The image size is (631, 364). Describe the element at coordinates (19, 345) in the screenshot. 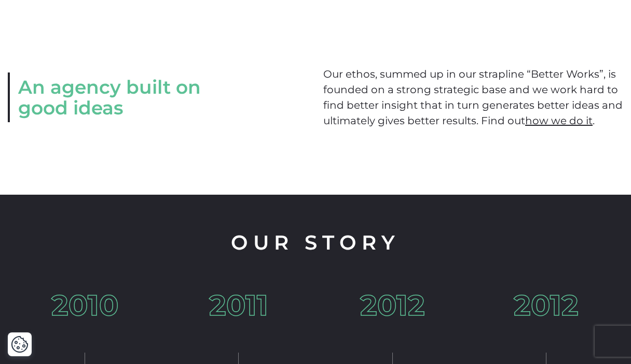

I see `img: Revisit consent button` at that location.